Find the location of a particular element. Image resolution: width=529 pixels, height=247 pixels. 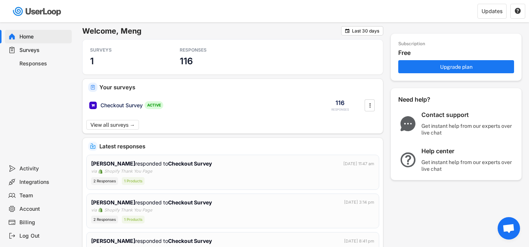

img: QuestionMarkInverseMajor.svg is located at coordinates (408, 160).